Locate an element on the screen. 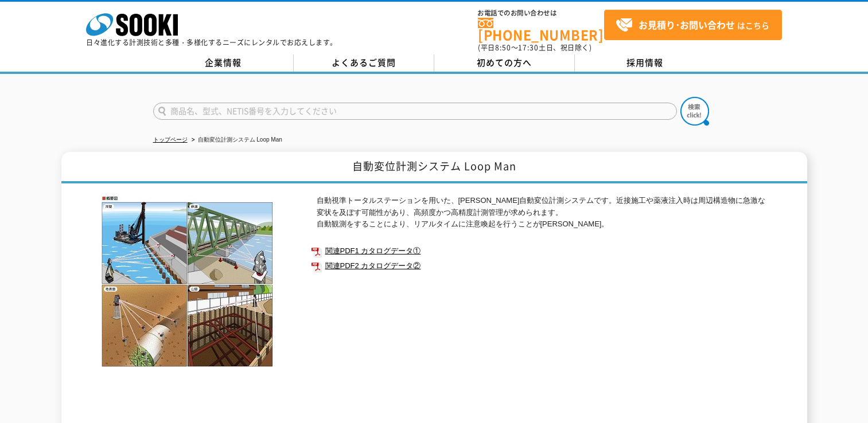 The width and height of the screenshot is (868, 423). a: 採用情報 is located at coordinates (645, 63).